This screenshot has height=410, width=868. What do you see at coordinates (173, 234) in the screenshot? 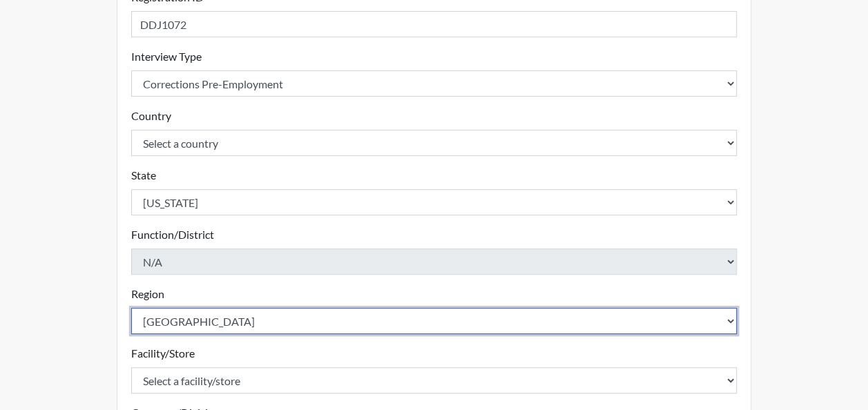
I see `label: Function/District` at bounding box center [173, 234].